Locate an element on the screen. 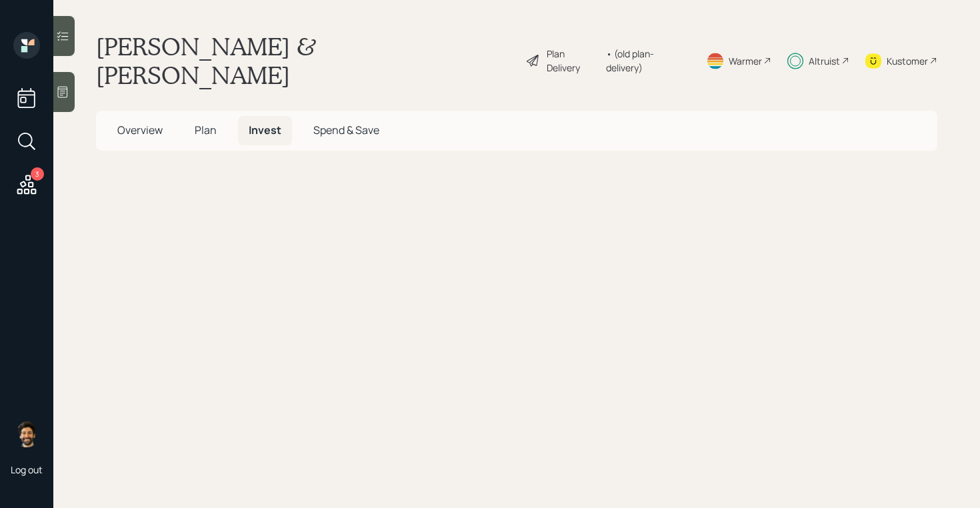 The image size is (980, 508). div: Altruist is located at coordinates (824, 61).